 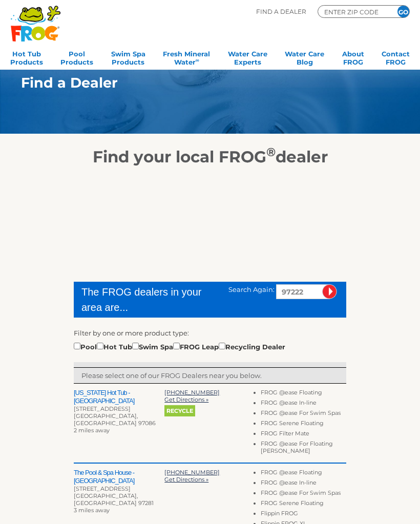 What do you see at coordinates (403, 11) in the screenshot?
I see `input: GO` at bounding box center [403, 11].